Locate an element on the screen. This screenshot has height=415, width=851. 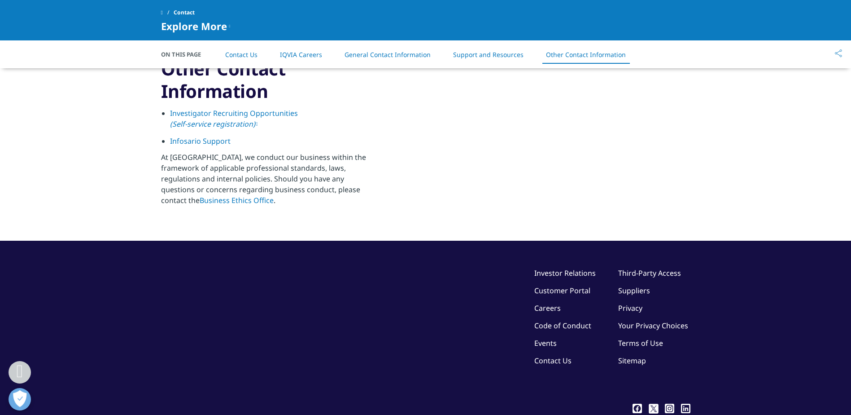
a: Suppliers is located at coordinates (634, 290).